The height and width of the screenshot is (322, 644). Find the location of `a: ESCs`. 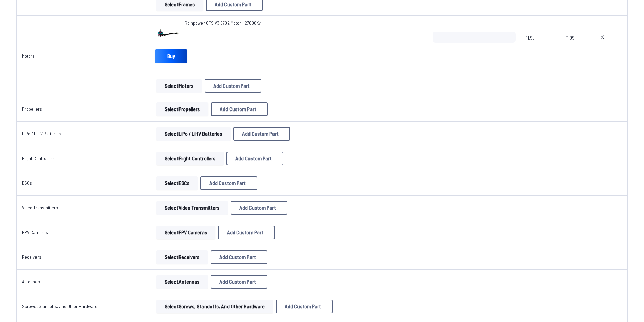

a: ESCs is located at coordinates (27, 183).